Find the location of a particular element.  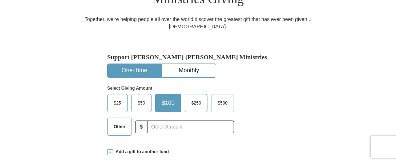

div: Together, we're helping people all over the world discover the greatest gift that has ever been g... is located at coordinates (198, 23).